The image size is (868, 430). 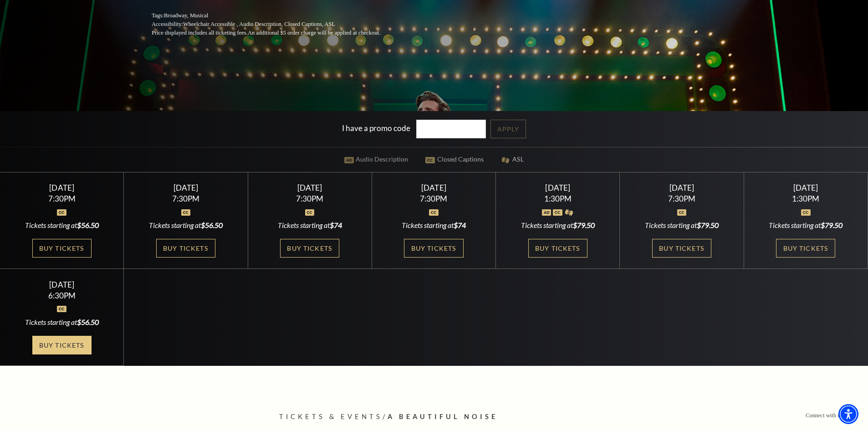 What do you see at coordinates (62, 296) in the screenshot?
I see `div: 6:30PM` at bounding box center [62, 296].